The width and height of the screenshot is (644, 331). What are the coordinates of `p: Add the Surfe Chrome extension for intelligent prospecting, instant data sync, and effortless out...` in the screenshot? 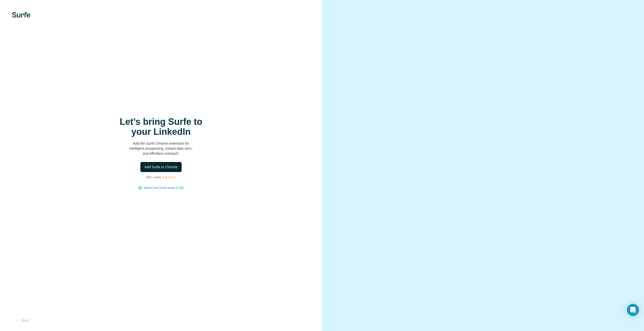 It's located at (161, 149).